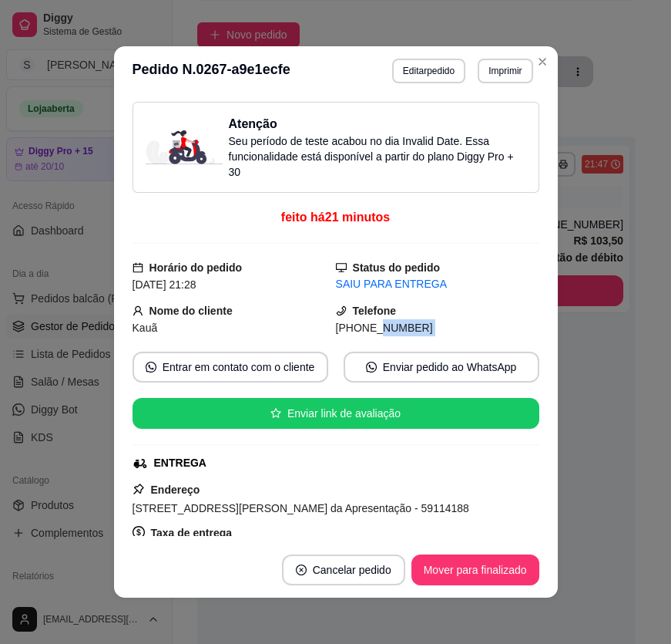 The width and height of the screenshot is (671, 644). Describe the element at coordinates (138, 310) in the screenshot. I see `span: user` at that location.